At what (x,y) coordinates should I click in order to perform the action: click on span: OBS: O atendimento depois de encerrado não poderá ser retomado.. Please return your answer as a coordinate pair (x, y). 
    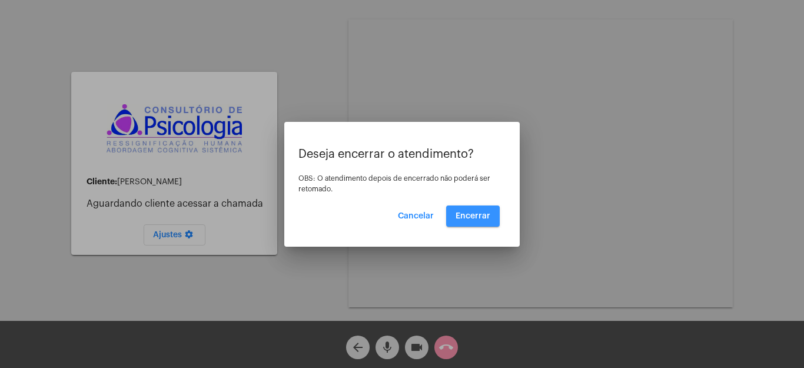
    Looking at the image, I should click on (394, 184).